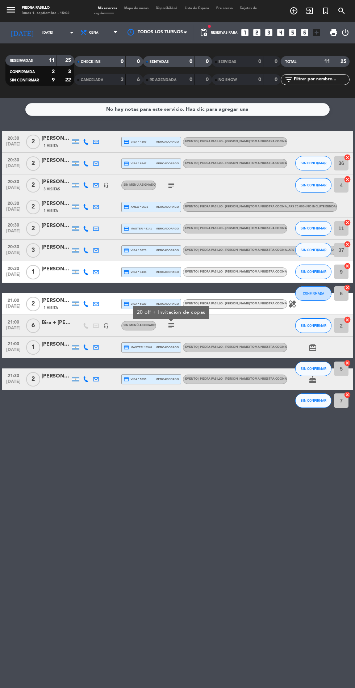  Describe the element at coordinates (316, 33) in the screenshot. I see `i: add_box` at that location.